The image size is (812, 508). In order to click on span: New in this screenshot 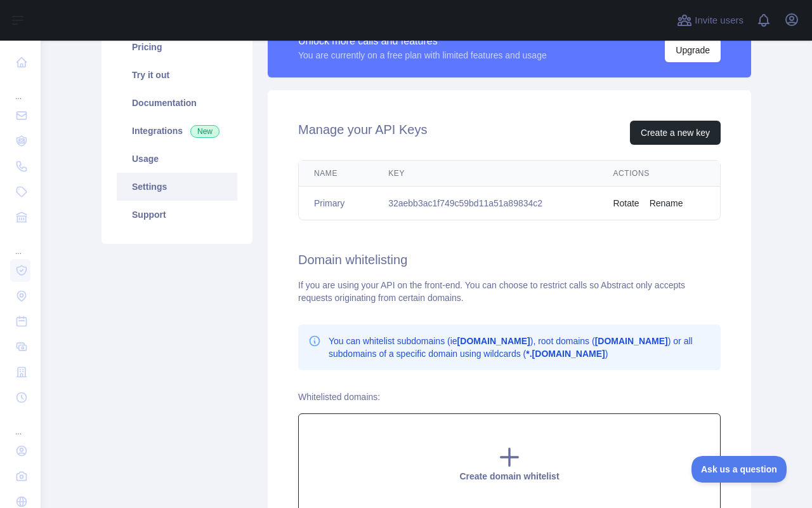, I will do `click(205, 132)`.